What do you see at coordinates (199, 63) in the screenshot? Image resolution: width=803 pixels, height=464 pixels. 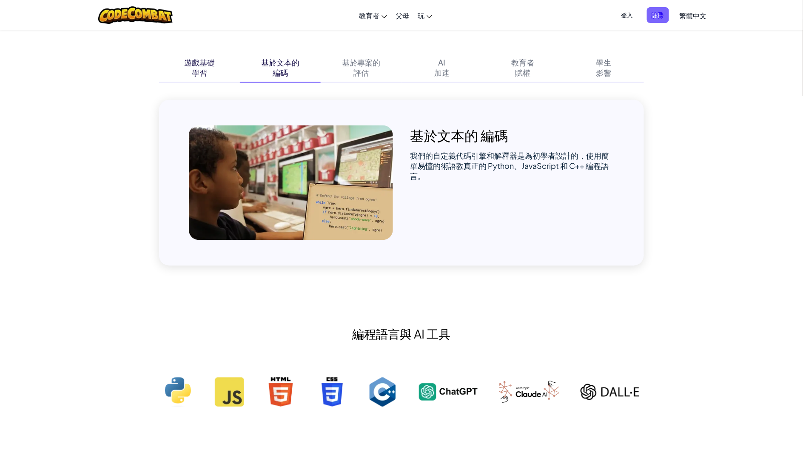 I see `div: 遊戲基礎` at bounding box center [199, 63].